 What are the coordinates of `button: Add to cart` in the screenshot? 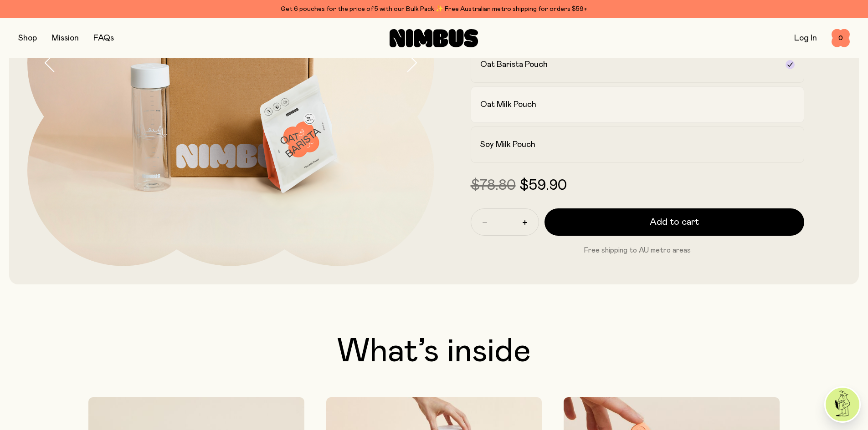 It's located at (674, 222).